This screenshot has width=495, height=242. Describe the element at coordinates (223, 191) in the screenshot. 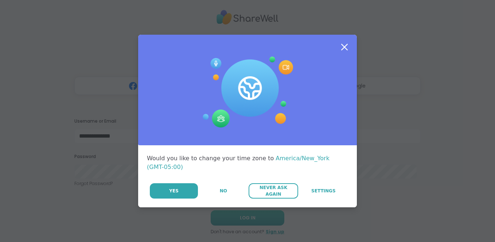

I see `button: No` at that location.